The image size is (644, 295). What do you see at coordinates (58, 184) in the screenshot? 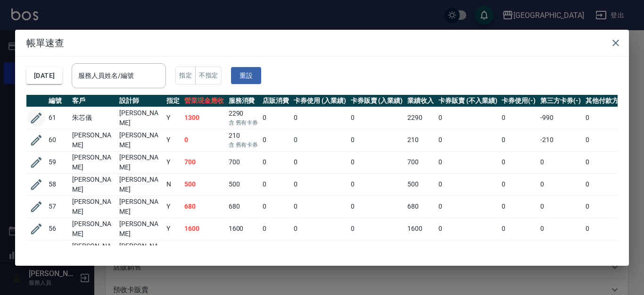
I see `td: 58` at bounding box center [58, 184].